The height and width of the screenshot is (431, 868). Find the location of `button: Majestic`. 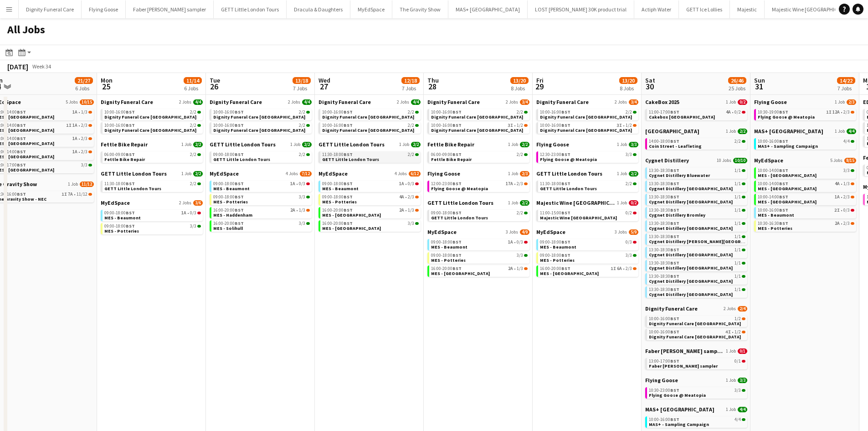

button: Majestic is located at coordinates (747, 9).